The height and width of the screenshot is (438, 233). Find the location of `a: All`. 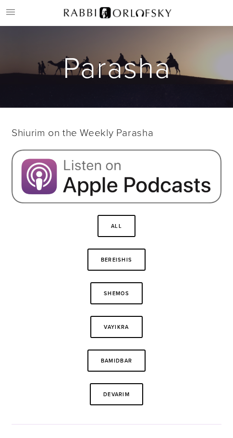

a: All is located at coordinates (116, 226).